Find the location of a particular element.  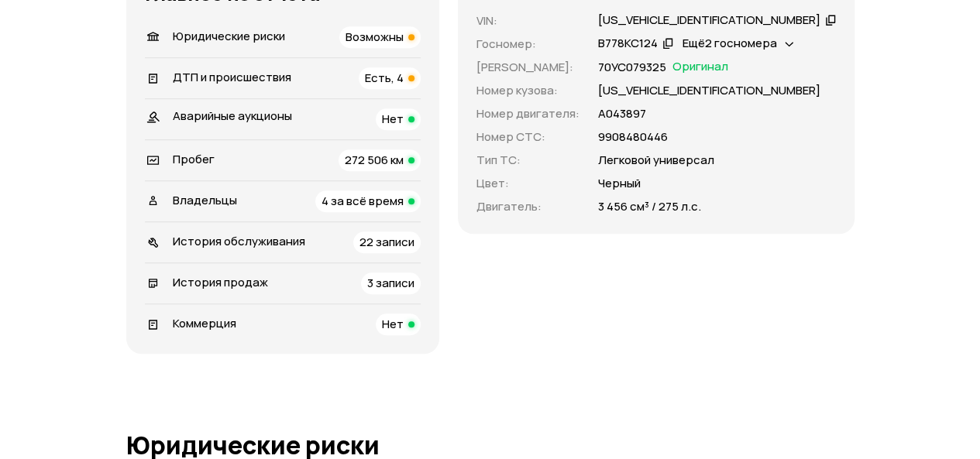

span: ДТП и происшествия is located at coordinates (231, 76).